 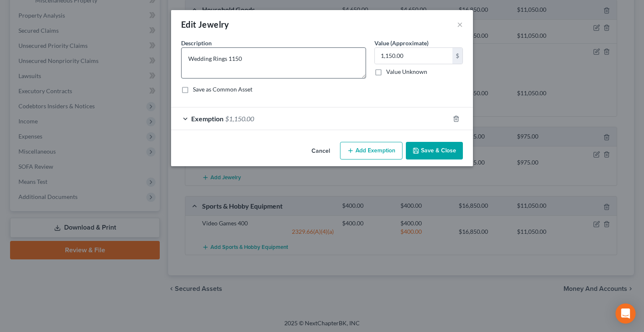 What do you see at coordinates (205, 24) in the screenshot?
I see `div: Edit Jewelry` at bounding box center [205, 24].